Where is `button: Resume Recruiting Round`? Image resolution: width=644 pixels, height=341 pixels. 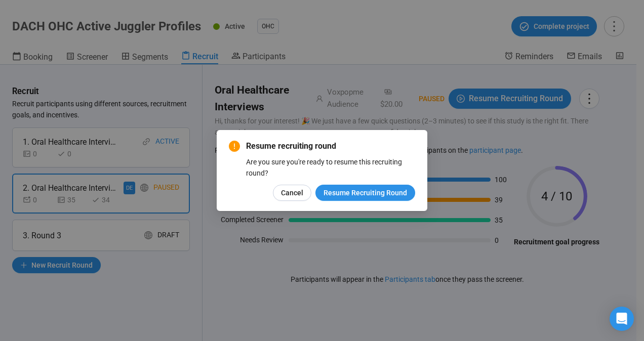
button: Resume Recruiting Round is located at coordinates (365, 193).